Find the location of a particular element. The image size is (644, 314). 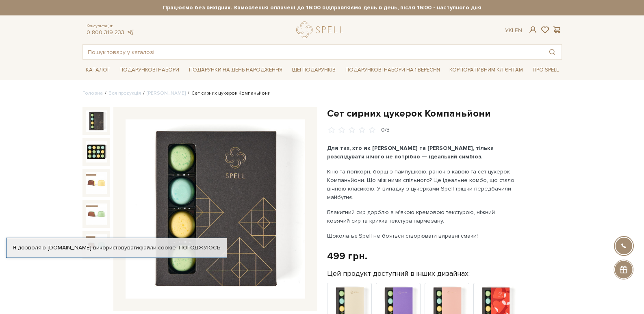

a: Погоджуюсь is located at coordinates (199, 248).